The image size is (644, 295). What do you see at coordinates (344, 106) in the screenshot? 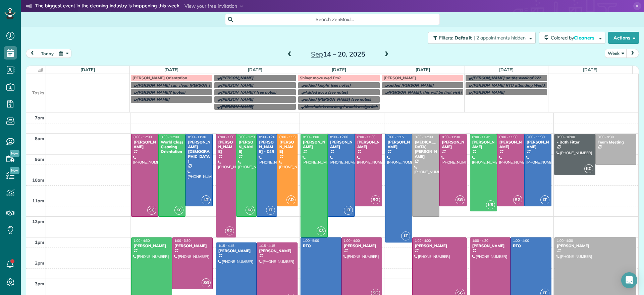
I see `span: Koschute is too long i would assign kelsey` at bounding box center [344, 106].